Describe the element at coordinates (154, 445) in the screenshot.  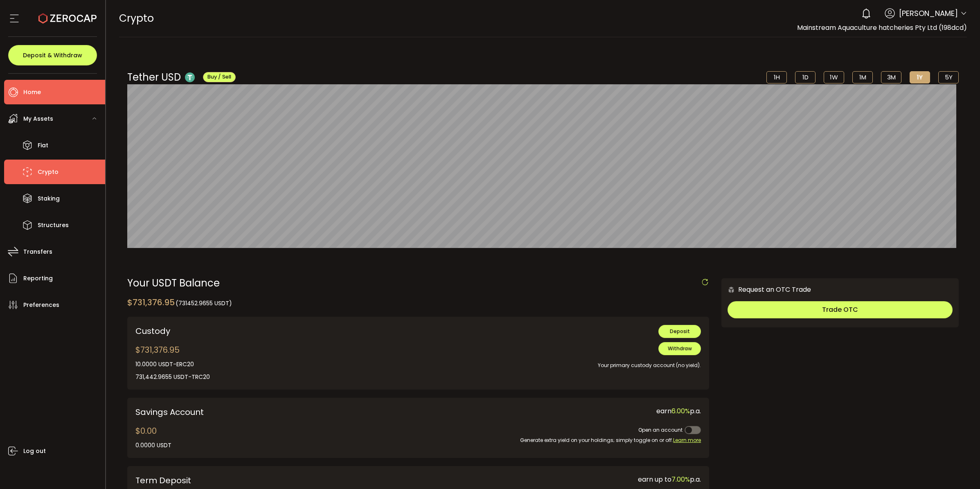
I see `div: 0.0000 USDT` at that location.